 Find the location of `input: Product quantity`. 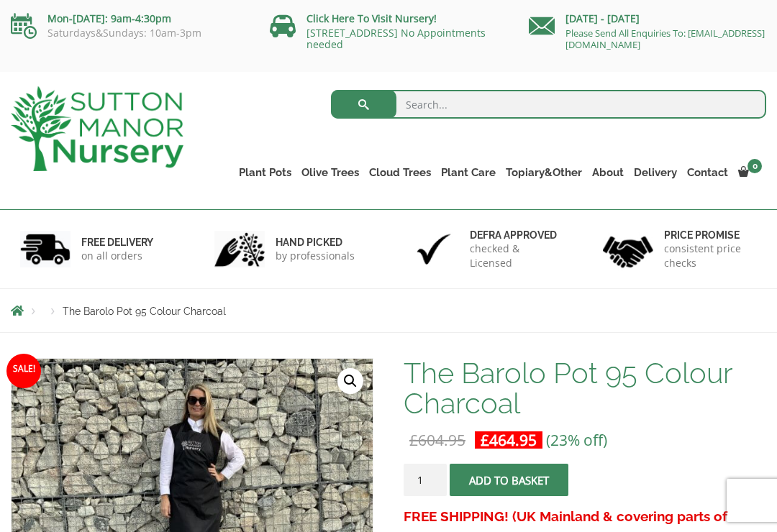

input: Product quantity is located at coordinates (425, 479).